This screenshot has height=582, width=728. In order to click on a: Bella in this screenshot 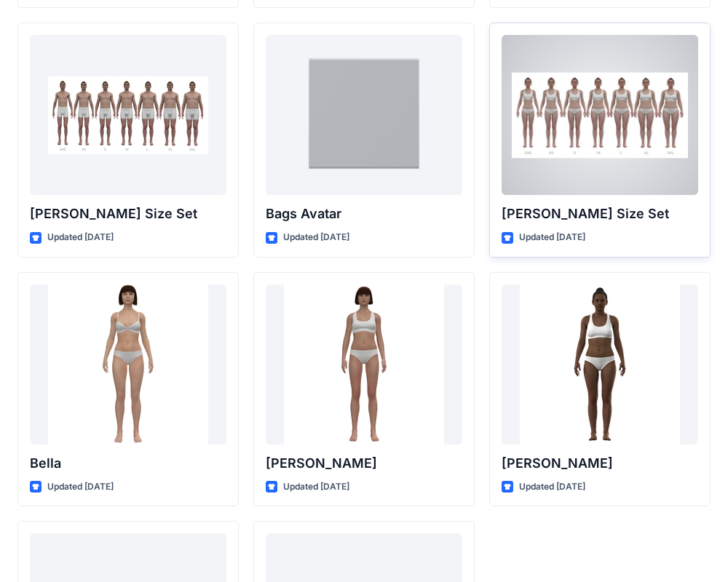, I will do `click(128, 364)`.